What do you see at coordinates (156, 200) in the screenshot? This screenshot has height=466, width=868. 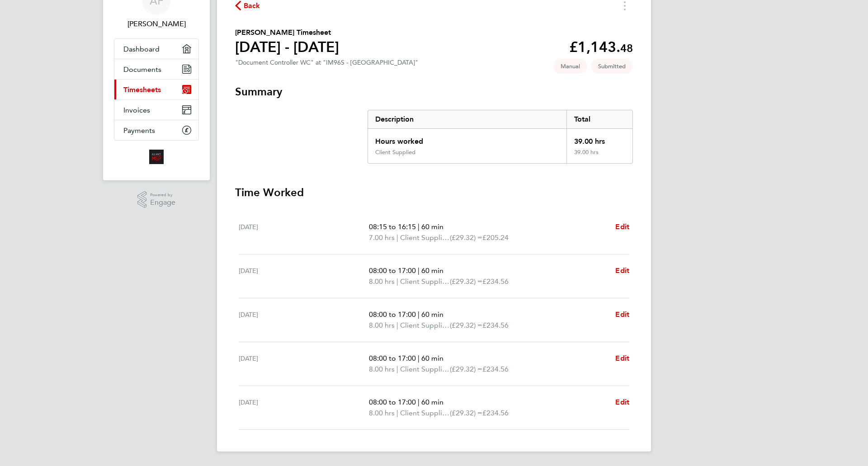 I see `a: Powered byEngage` at bounding box center [156, 200].